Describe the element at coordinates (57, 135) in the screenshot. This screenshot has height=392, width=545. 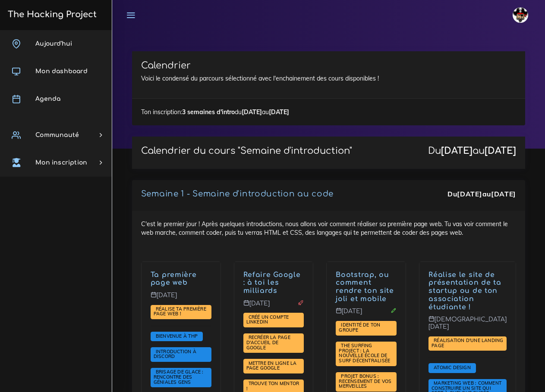
I see `span: Communauté` at that location.